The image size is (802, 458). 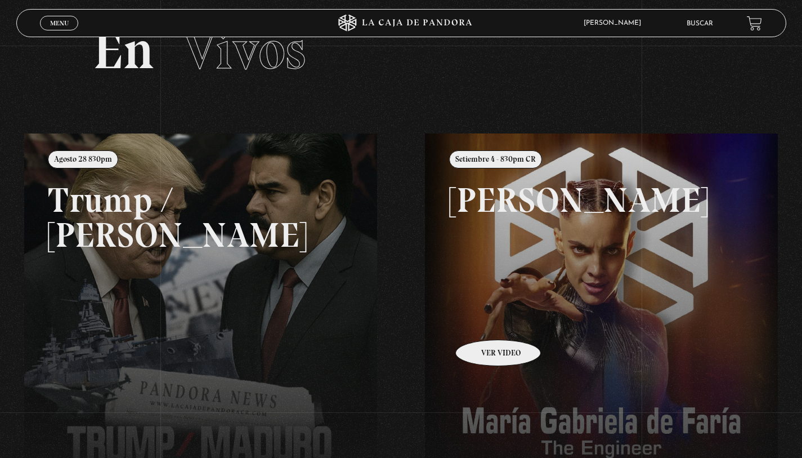 I want to click on span: Cerrar, so click(x=59, y=33).